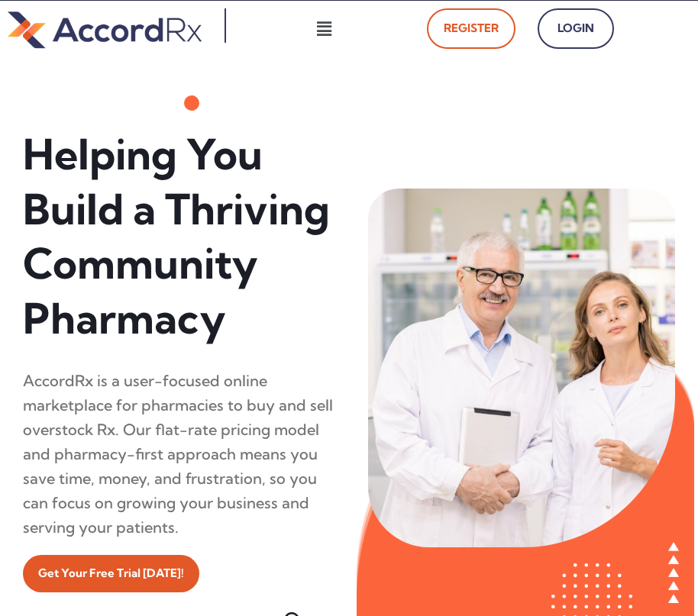 This screenshot has width=698, height=616. Describe the element at coordinates (180, 455) in the screenshot. I see `div: AccordRx is a user-focused online marketplace for pharmacies to buy and sell overstock Rx. Our fl...` at that location.